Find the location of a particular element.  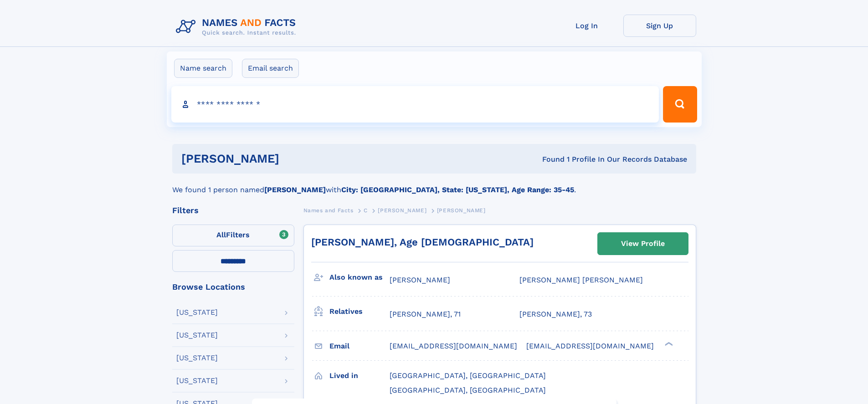

a: View Profile is located at coordinates (643, 244).